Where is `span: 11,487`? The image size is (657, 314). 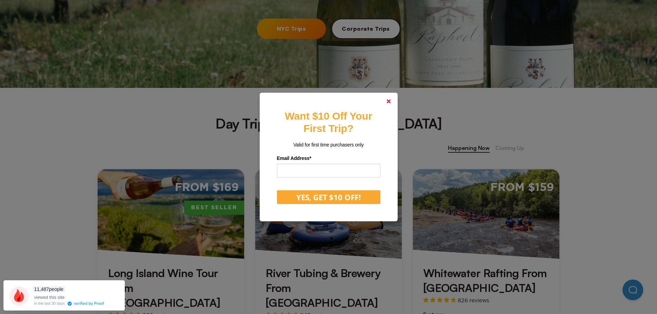
span: 11,487 is located at coordinates (41, 289).